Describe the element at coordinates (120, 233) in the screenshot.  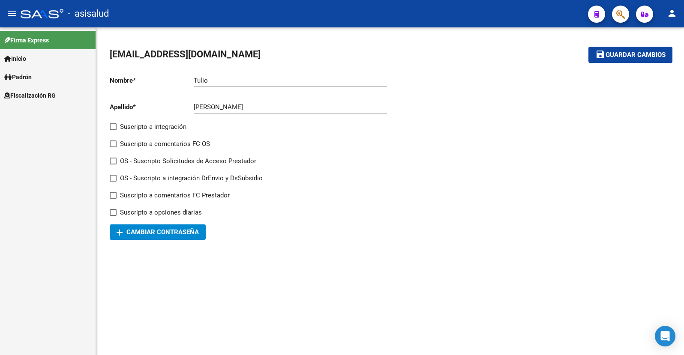
I see `mat-icon: add` at that location.